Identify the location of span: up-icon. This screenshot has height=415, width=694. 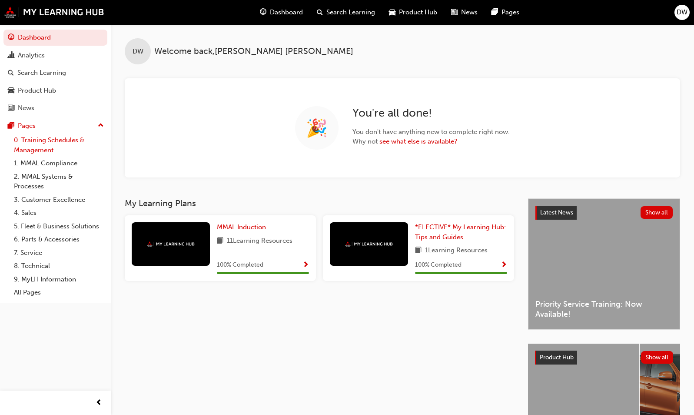
(101, 126).